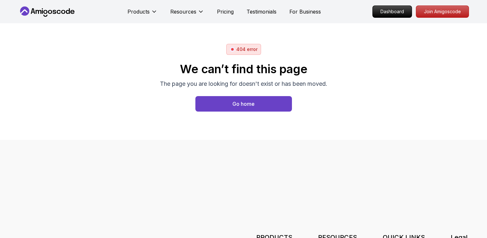 The width and height of the screenshot is (487, 238). Describe the element at coordinates (244, 69) in the screenshot. I see `h2: We can’t find this page` at that location.